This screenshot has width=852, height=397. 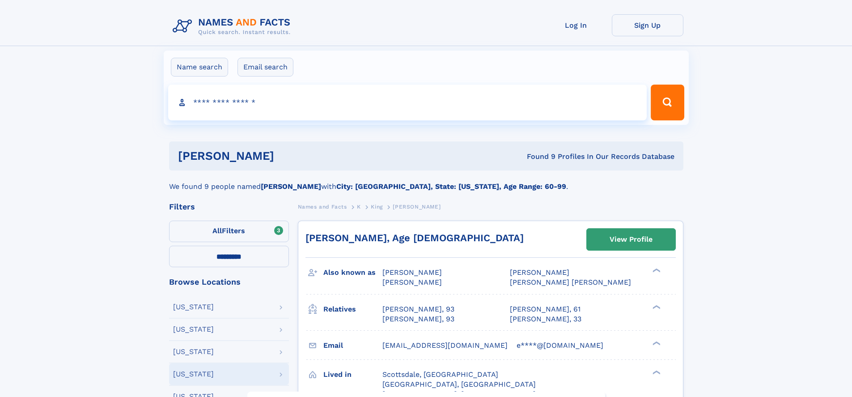 What do you see at coordinates (359, 207) in the screenshot?
I see `span: K` at bounding box center [359, 207].